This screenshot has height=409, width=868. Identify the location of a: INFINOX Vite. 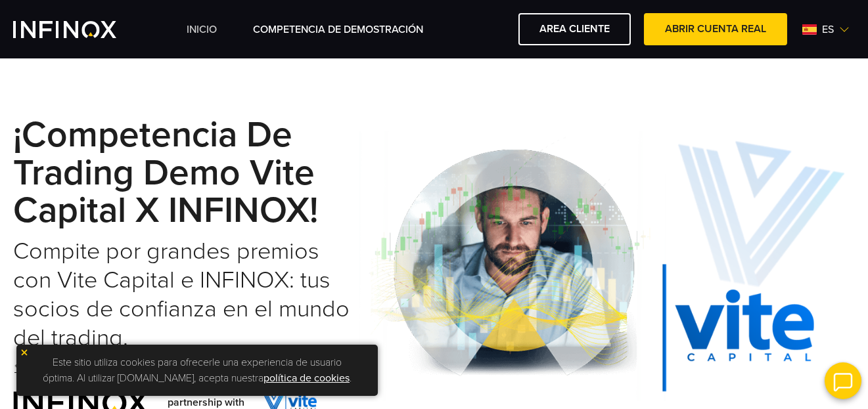
(80, 30).